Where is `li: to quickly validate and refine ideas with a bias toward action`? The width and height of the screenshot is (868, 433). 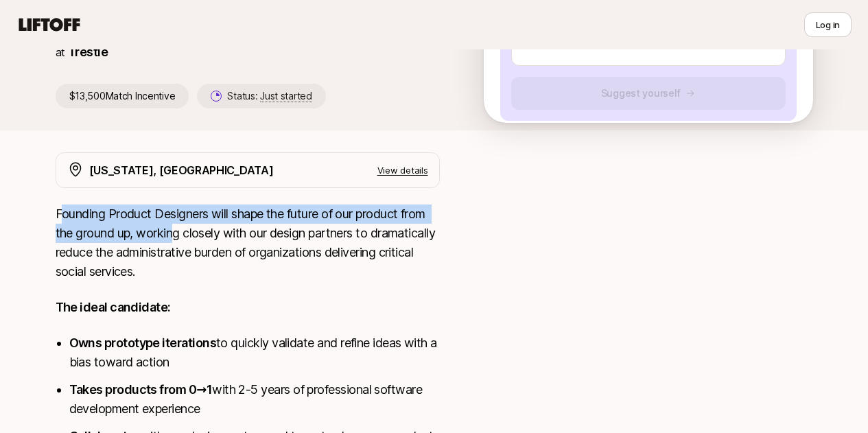
li: to quickly validate and refine ideas with a bias toward action is located at coordinates (254, 353).